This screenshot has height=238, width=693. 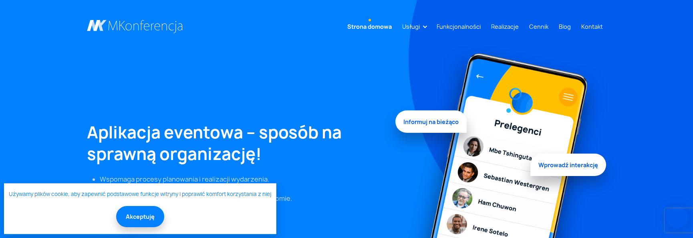 What do you see at coordinates (140, 217) in the screenshot?
I see `button: Akceptuję` at bounding box center [140, 217].